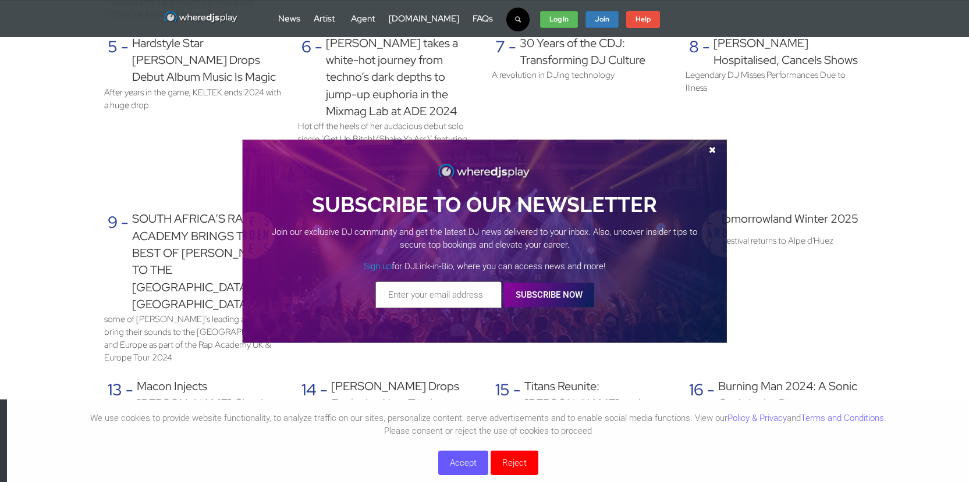 The height and width of the screenshot is (482, 969). What do you see at coordinates (201, 17) in the screenshot?
I see `img: WhereDJsPlay` at bounding box center [201, 17].